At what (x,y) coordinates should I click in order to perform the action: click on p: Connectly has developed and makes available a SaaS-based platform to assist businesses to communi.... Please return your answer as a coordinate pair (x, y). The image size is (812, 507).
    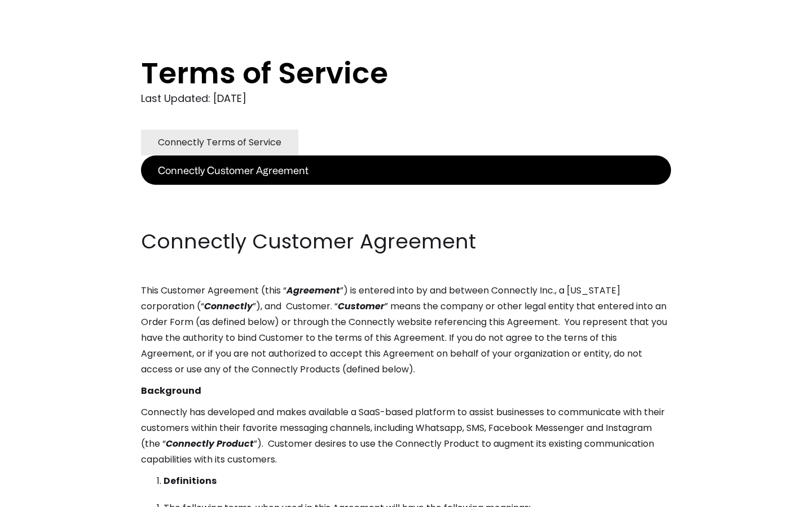
    Looking at the image, I should click on (406, 436).